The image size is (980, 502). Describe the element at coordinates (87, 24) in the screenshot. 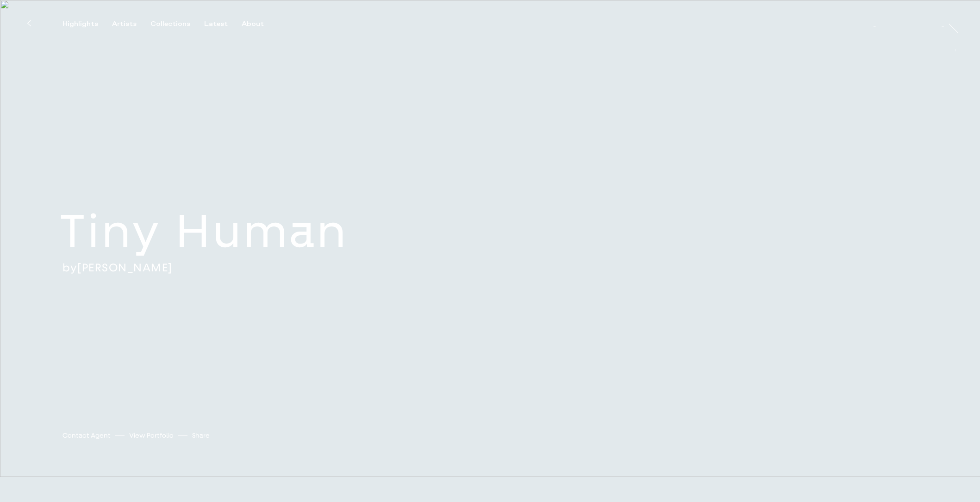

I see `button: Highlights` at that location.